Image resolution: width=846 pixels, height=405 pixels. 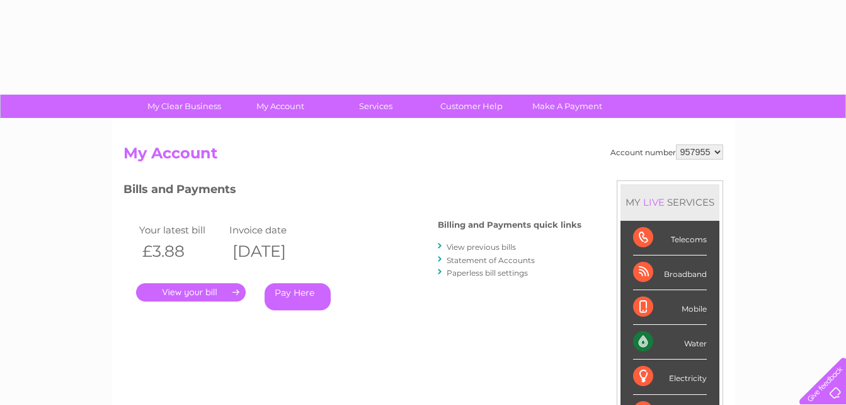 What do you see at coordinates (670, 376) in the screenshot?
I see `div: Electricity` at bounding box center [670, 376].